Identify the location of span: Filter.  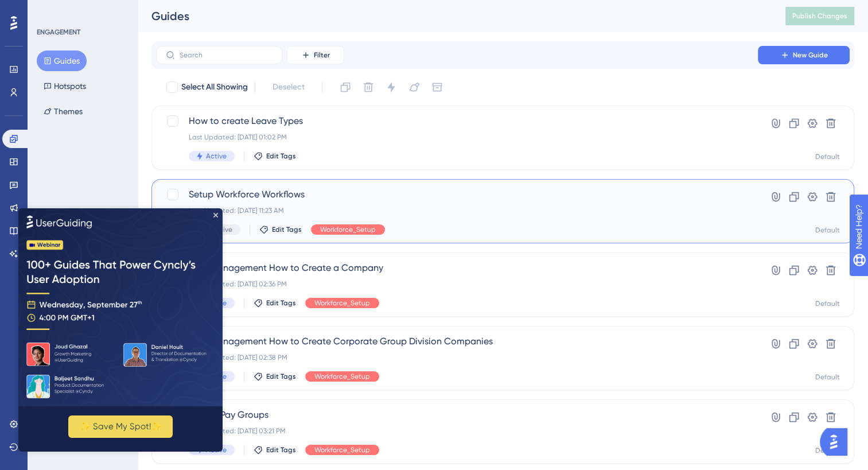
(322, 55).